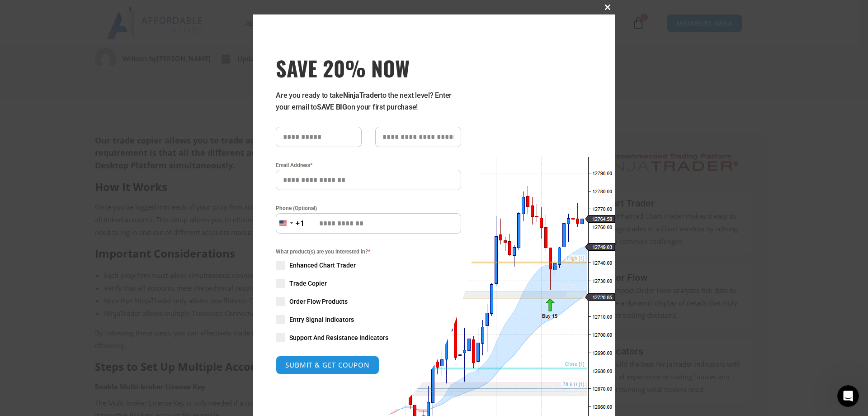 This screenshot has height=416, width=868. I want to click on button: Selected country, so click(290, 223).